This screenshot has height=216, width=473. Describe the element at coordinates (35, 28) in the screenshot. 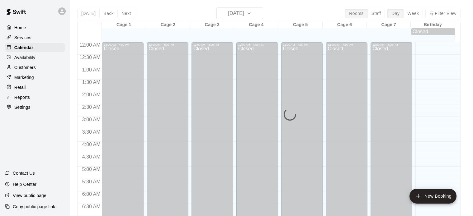

I see `div: Home` at that location.